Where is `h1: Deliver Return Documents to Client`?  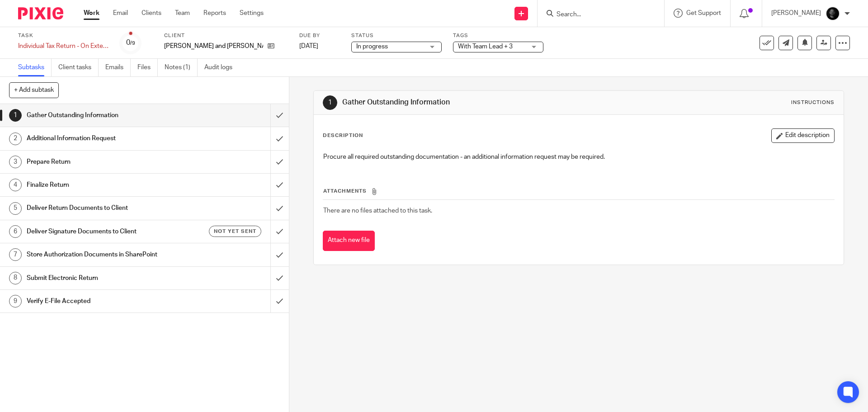
h1: Deliver Return Documents to Client is located at coordinates (105, 208).